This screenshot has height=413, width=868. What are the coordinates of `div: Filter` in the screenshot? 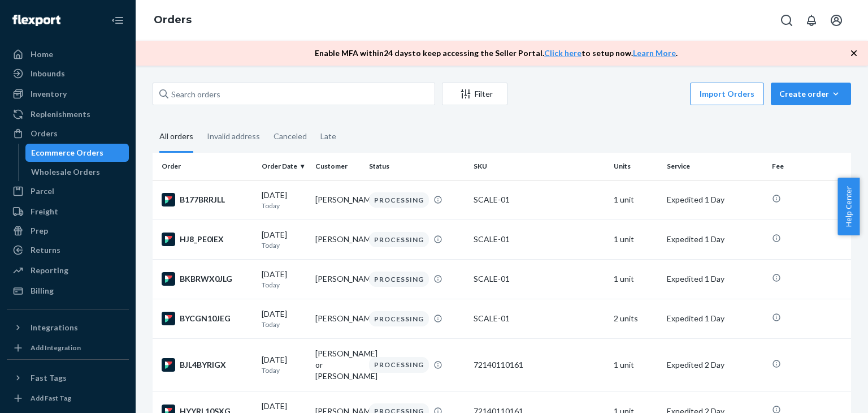 It's located at (475, 94).